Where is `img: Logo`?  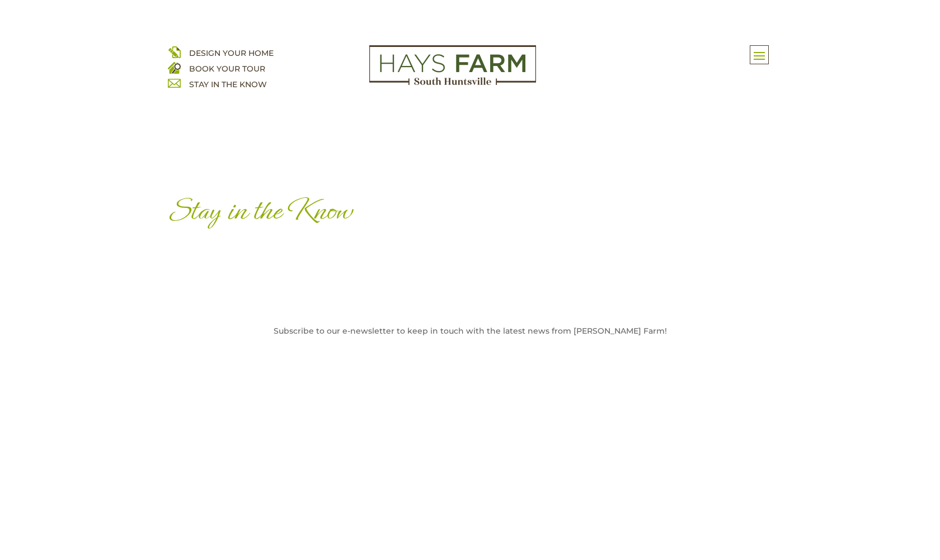 img: Logo is located at coordinates (453, 65).